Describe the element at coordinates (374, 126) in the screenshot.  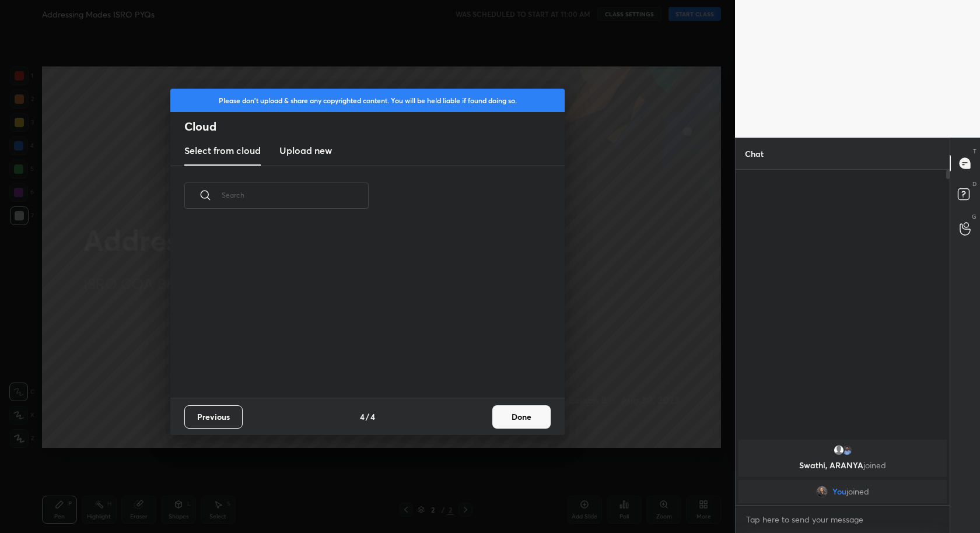
I see `h2: Cloud` at that location.